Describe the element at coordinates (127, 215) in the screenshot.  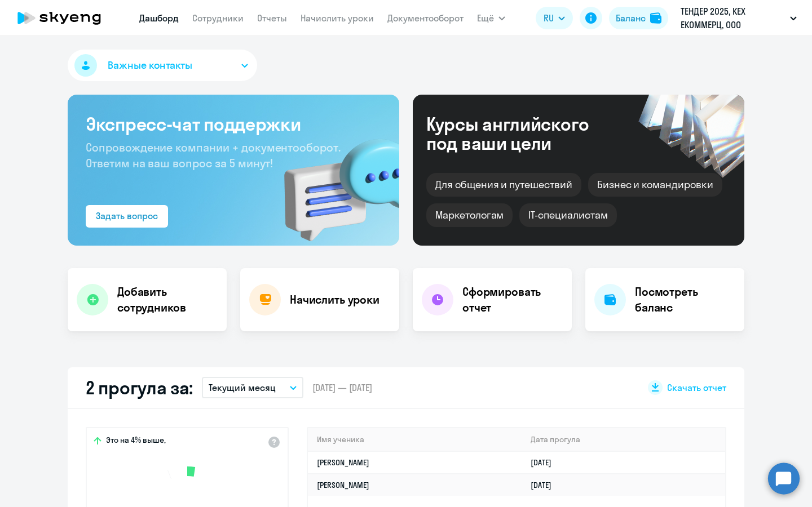
I see `div: Задать вопрос` at that location.